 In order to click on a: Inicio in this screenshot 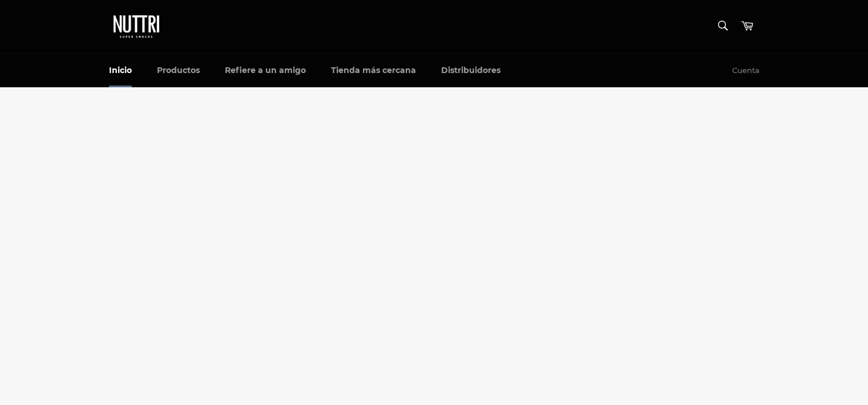, I will do `click(120, 70)`.